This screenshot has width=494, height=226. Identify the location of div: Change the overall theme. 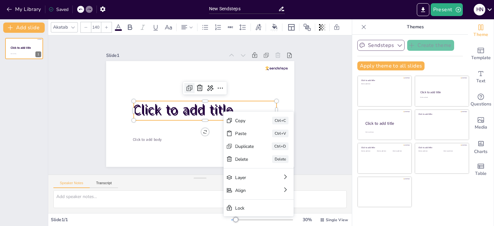
(481, 31).